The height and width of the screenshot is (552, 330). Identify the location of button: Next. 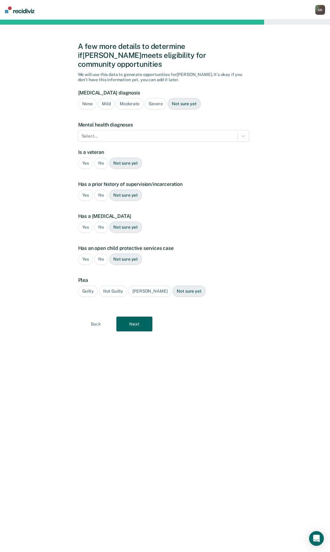
(134, 324).